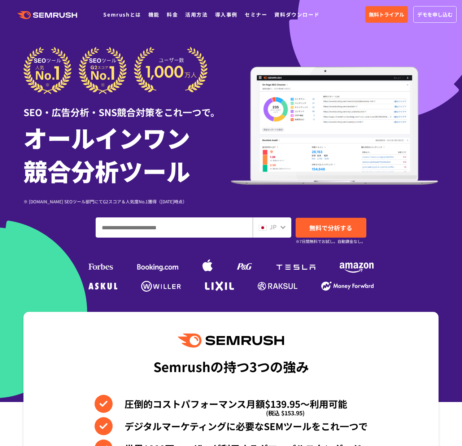 Image resolution: width=462 pixels, height=446 pixels. What do you see at coordinates (231, 404) in the screenshot?
I see `li: 圧倒的コストパフォーマンス月額$139.95〜利用可能` at bounding box center [231, 404].